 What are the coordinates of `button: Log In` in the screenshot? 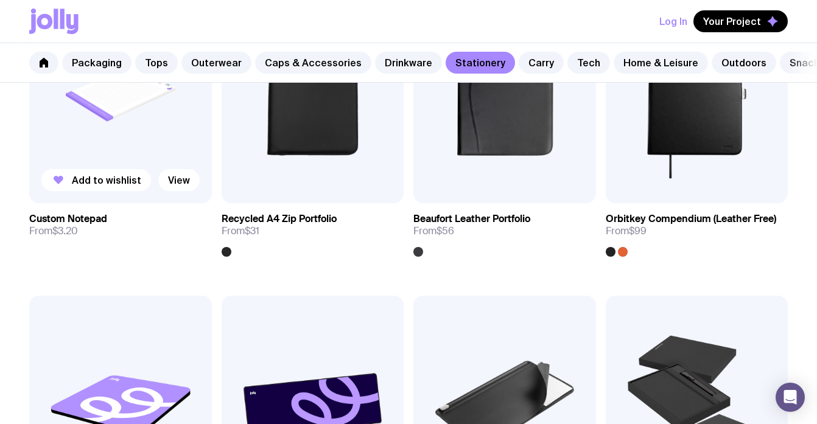 It's located at (673, 21).